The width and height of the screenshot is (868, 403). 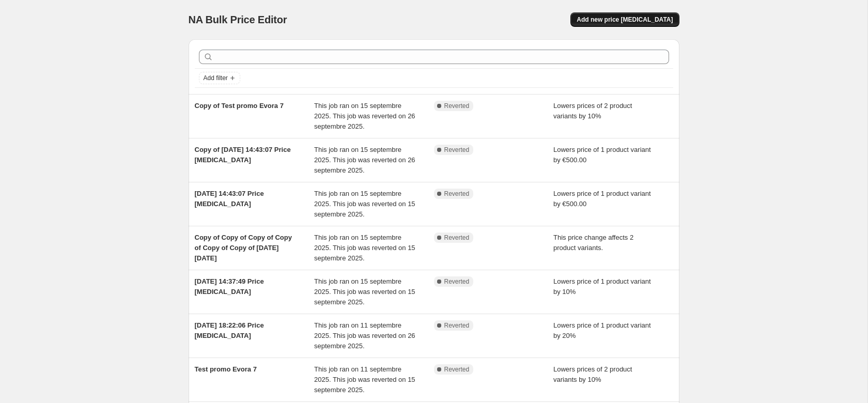 What do you see at coordinates (365, 336) in the screenshot?
I see `span: This job ran on 11 septembre 2025. This job was reverted on 26 septembre 2025.` at bounding box center [365, 336].